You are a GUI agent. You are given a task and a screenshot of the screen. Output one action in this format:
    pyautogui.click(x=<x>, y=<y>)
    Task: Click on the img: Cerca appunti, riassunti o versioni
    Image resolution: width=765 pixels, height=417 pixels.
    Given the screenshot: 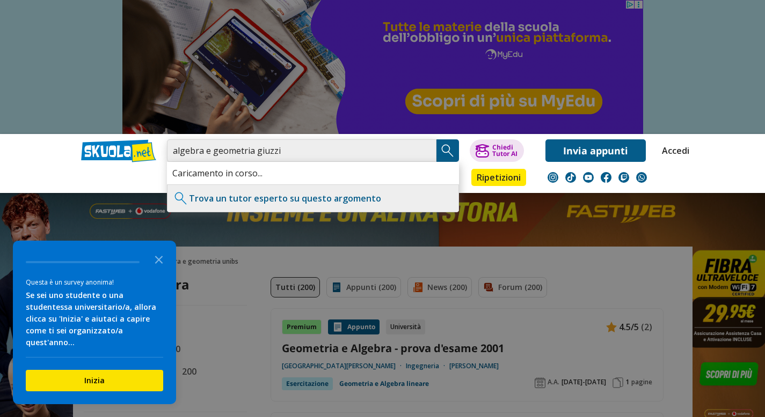 What is the action you would take?
    pyautogui.click(x=447, y=151)
    